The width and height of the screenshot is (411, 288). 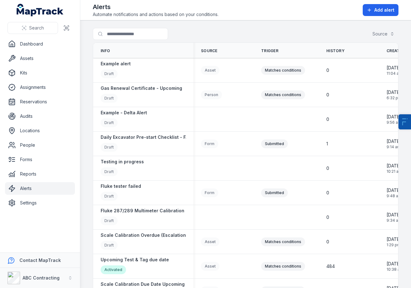 I want to click on span: 1:29 pm, so click(x=394, y=245).